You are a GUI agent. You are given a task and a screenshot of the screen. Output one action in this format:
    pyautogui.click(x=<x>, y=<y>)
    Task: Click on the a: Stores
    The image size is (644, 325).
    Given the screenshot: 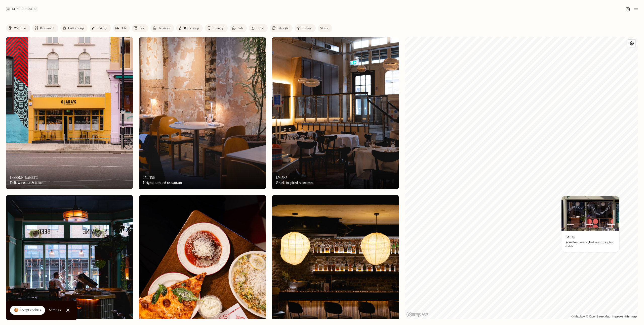 What is the action you would take?
    pyautogui.click(x=325, y=28)
    